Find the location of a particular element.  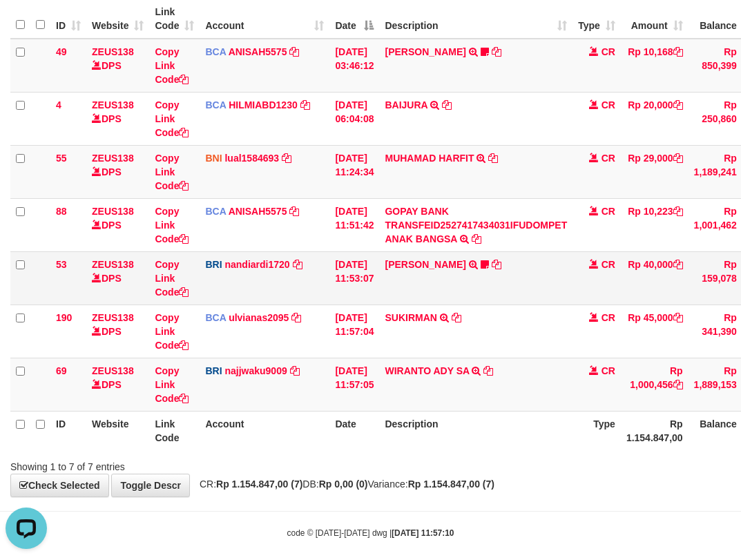

td: Rp 10,168 is located at coordinates (654, 66).